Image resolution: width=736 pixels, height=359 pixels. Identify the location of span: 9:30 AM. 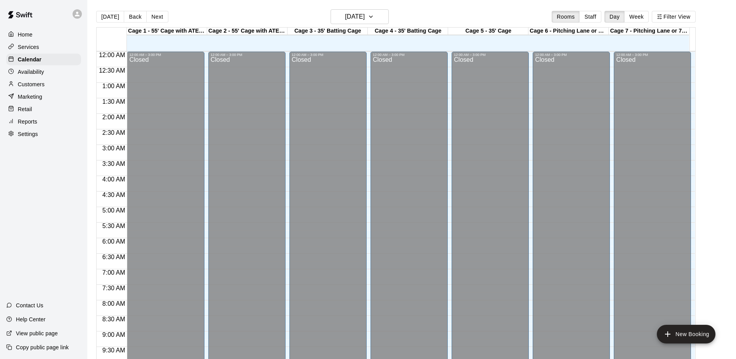
(114, 350).